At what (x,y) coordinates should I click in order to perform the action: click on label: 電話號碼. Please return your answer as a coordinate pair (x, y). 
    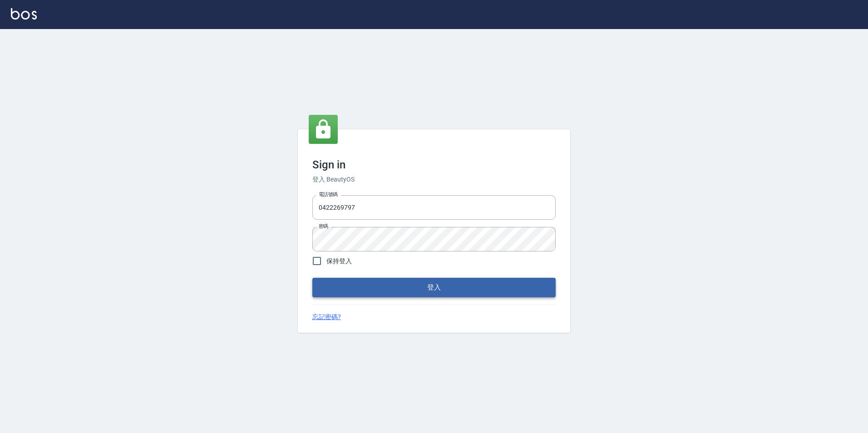
    Looking at the image, I should click on (328, 194).